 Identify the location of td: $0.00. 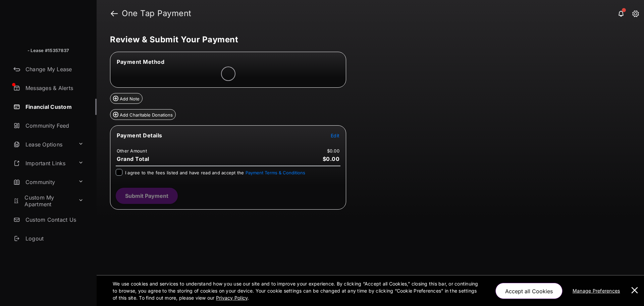
(333, 151).